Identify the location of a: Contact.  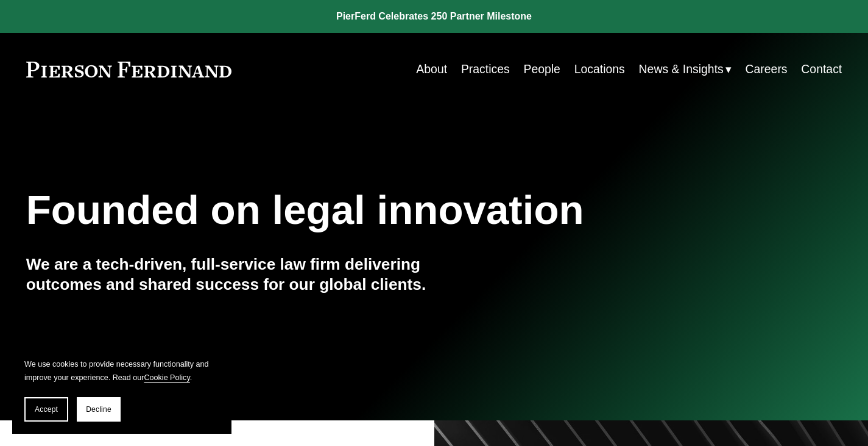
(821, 69).